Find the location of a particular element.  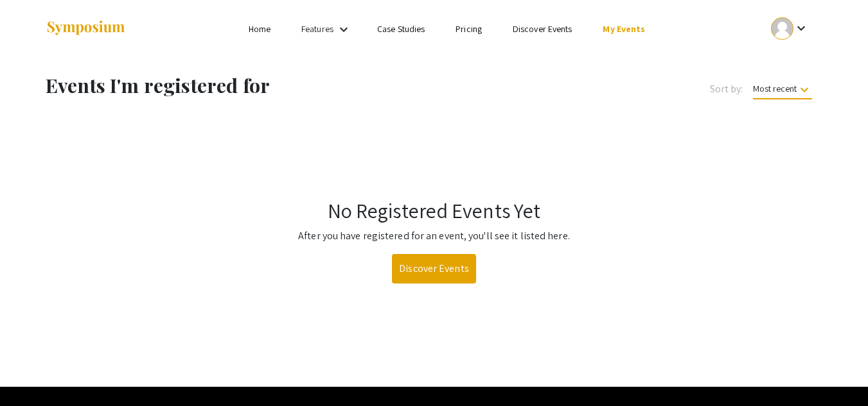

mat-icon: keyboard_arrow_down is located at coordinates (805, 90).